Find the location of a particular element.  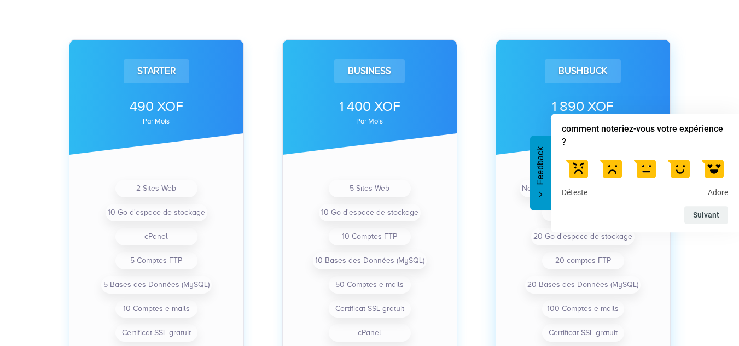

span: Feedback is located at coordinates (540, 166).